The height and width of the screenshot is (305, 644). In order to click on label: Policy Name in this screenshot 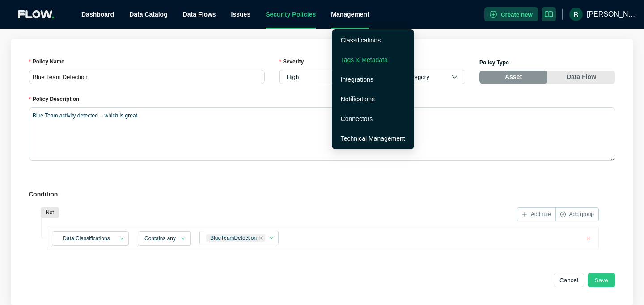, I will do `click(50, 62)`.